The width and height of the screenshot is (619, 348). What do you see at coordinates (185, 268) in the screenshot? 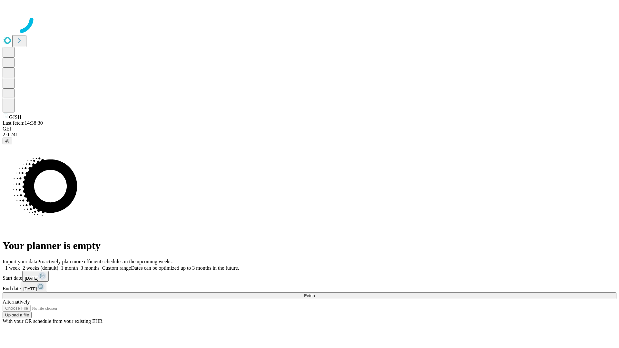
I see `span: Dates can be optimized up to 3 months in the future.` at bounding box center [185, 268].